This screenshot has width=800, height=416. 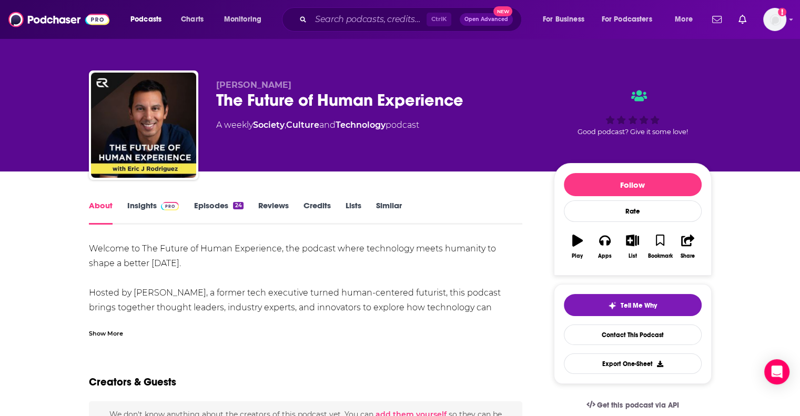 What do you see at coordinates (633, 305) in the screenshot?
I see `button: tell me why sparkleTell Me Why` at bounding box center [633, 305].